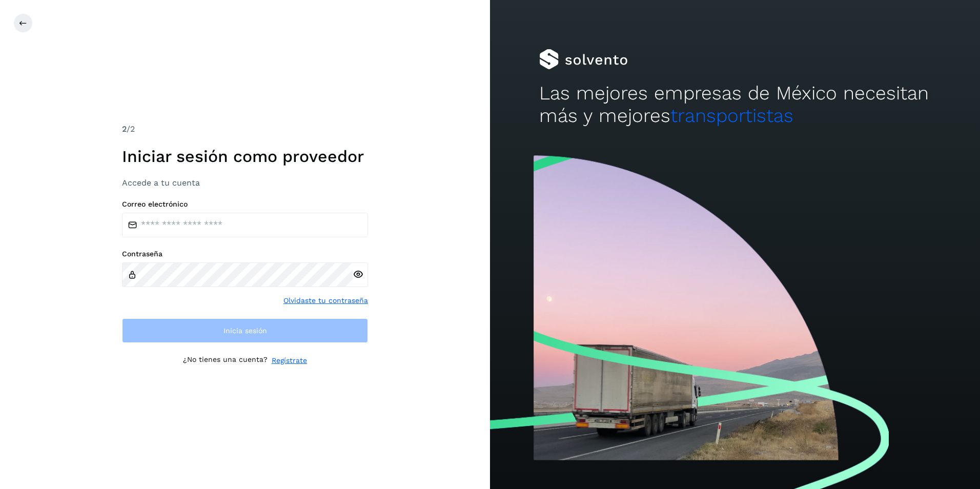  Describe the element at coordinates (225, 360) in the screenshot. I see `p: ¿No tienes una cuenta?` at that location.